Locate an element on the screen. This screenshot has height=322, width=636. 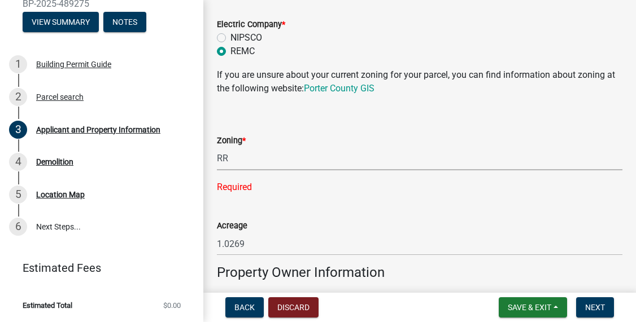
span: Back is located at coordinates (244, 308).